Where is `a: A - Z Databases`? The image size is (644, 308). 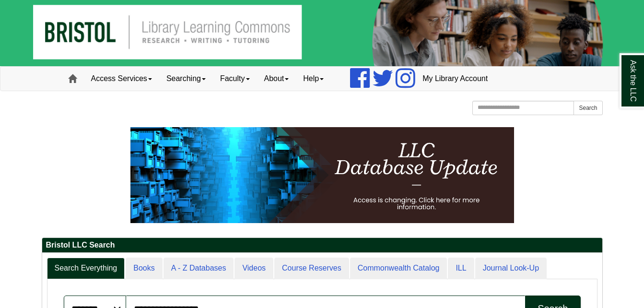
a: A - Z Databases is located at coordinates (199, 268).